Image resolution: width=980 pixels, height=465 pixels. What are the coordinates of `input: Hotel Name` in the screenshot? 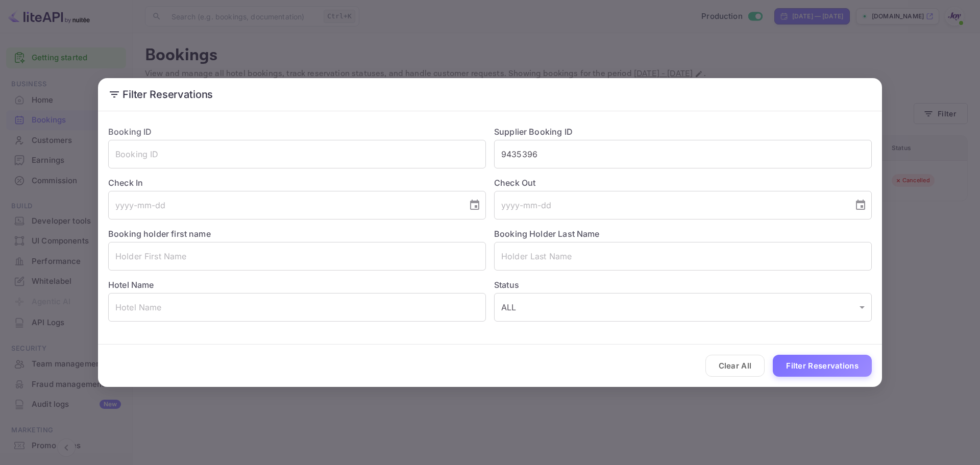 It's located at (297, 307).